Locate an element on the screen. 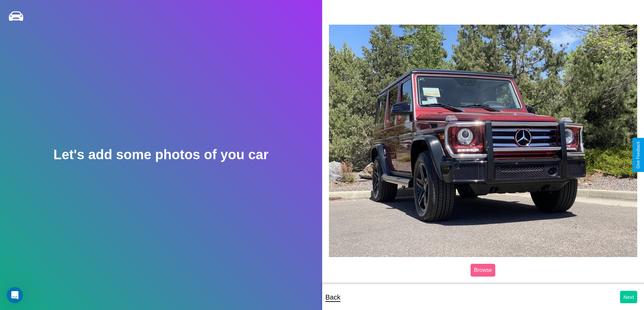  h2: Let's add some photos of you car is located at coordinates (161, 154).